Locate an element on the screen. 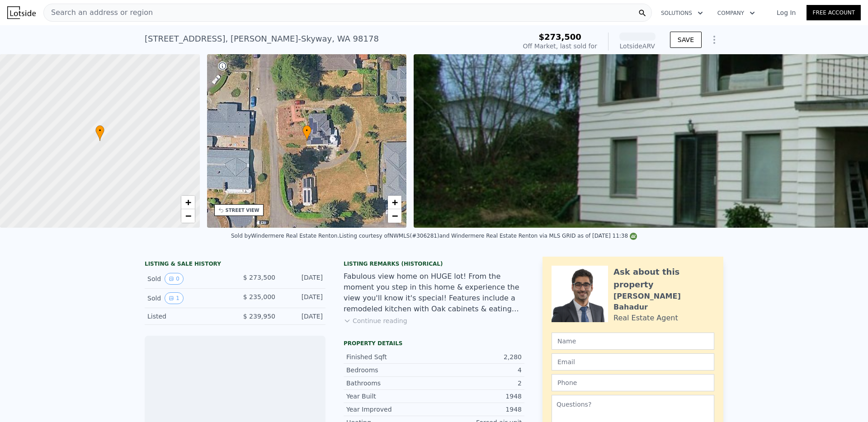 This screenshot has width=868, height=422. button: SAVE is located at coordinates (686, 40).